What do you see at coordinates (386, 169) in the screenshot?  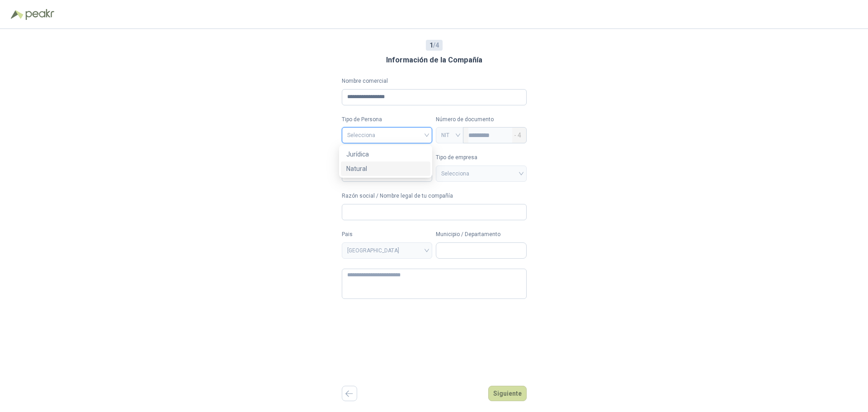 I see `div: Natural` at bounding box center [386, 169].